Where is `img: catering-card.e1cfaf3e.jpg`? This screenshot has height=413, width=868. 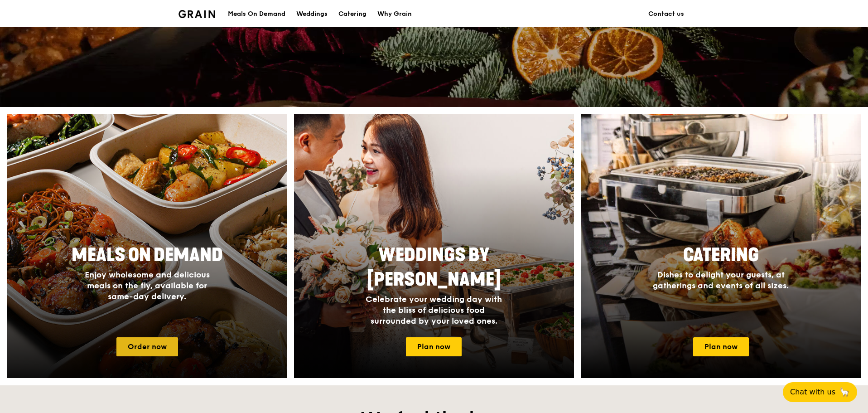 img: catering-card.e1cfaf3e.jpg is located at coordinates (721, 246).